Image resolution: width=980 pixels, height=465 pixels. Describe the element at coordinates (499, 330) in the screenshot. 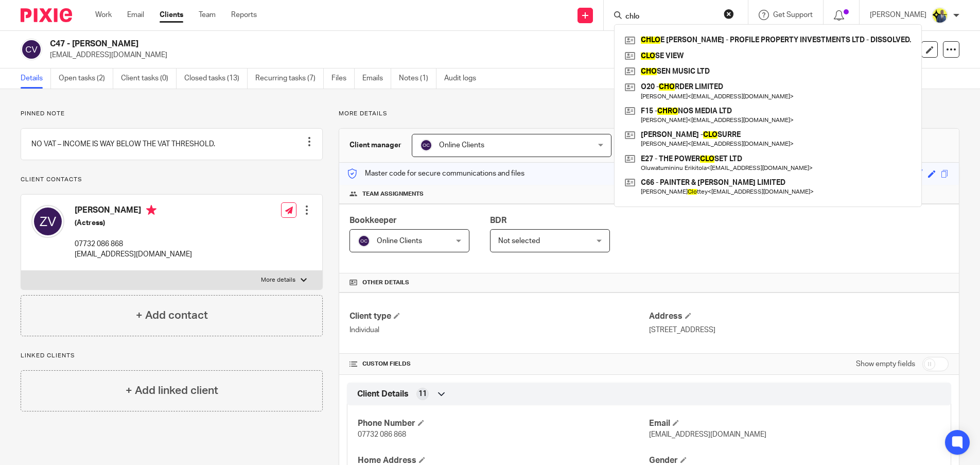

I see `p: Individual` at that location.